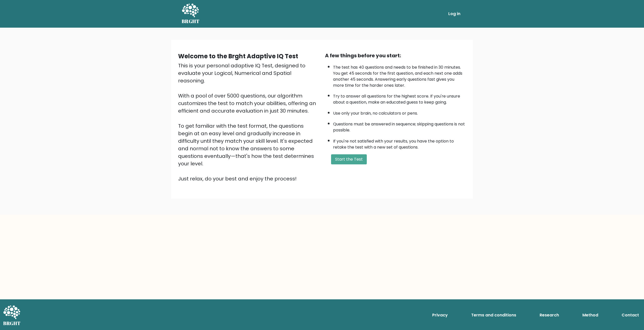  Describe the element at coordinates (590, 316) in the screenshot. I see `a: Method` at that location.